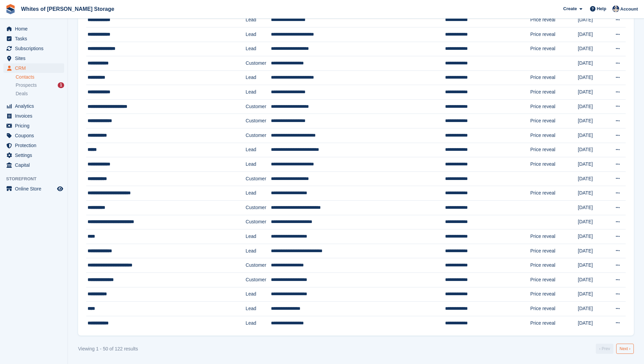  Describe the element at coordinates (35, 145) in the screenshot. I see `span: Protection` at that location.